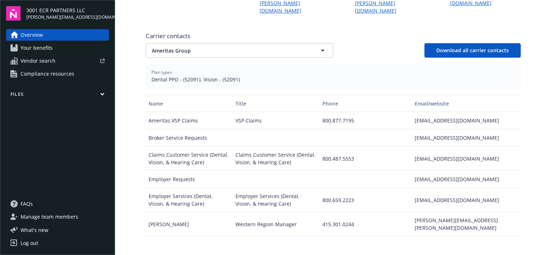 The height and width of the screenshot is (255, 551). I want to click on button: Name, so click(189, 104).